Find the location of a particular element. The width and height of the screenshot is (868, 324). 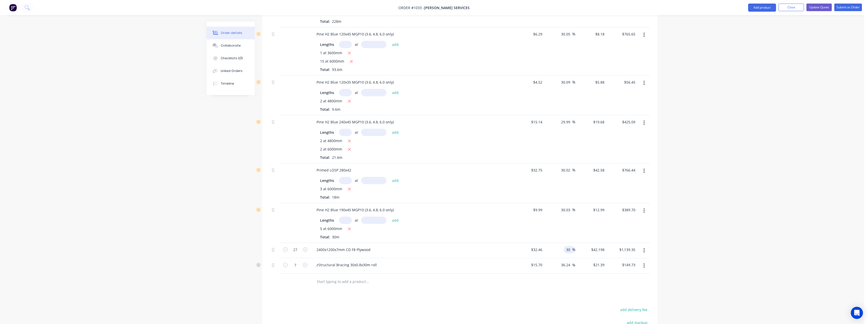

button: Linked Orders is located at coordinates (231, 71).